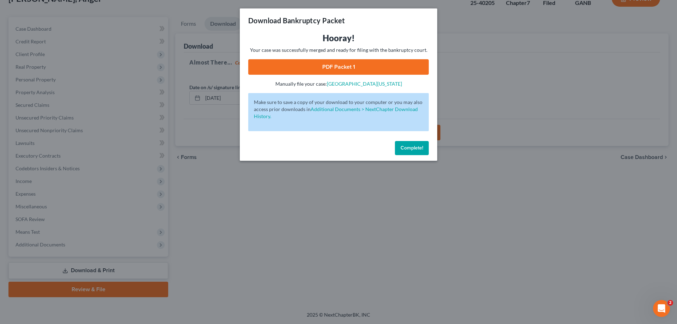 The height and width of the screenshot is (324, 677). I want to click on h3: Hooray!, so click(339, 38).